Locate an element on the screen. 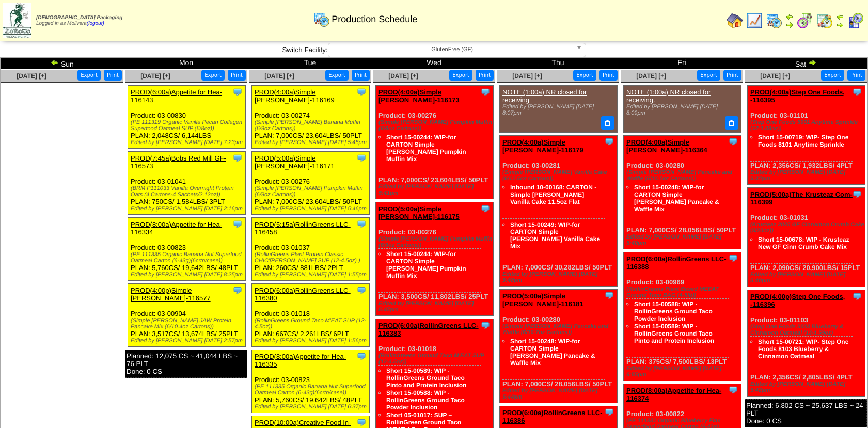 This screenshot has width=868, height=428. a: PROD(4:00a)Step One Foods, -116395 is located at coordinates (797, 96).